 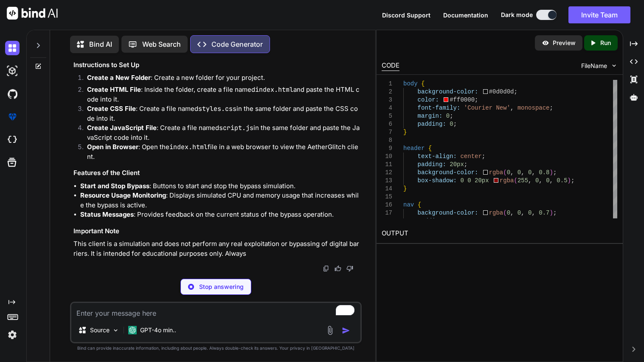 I want to click on div: 13, so click(x=387, y=181).